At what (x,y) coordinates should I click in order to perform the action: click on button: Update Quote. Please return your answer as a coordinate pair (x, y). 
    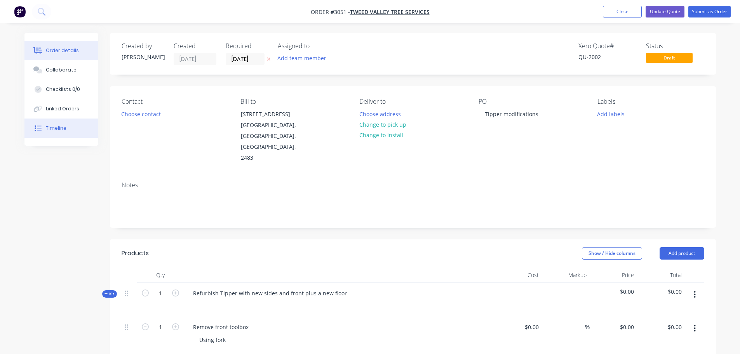
    Looking at the image, I should click on (665, 12).